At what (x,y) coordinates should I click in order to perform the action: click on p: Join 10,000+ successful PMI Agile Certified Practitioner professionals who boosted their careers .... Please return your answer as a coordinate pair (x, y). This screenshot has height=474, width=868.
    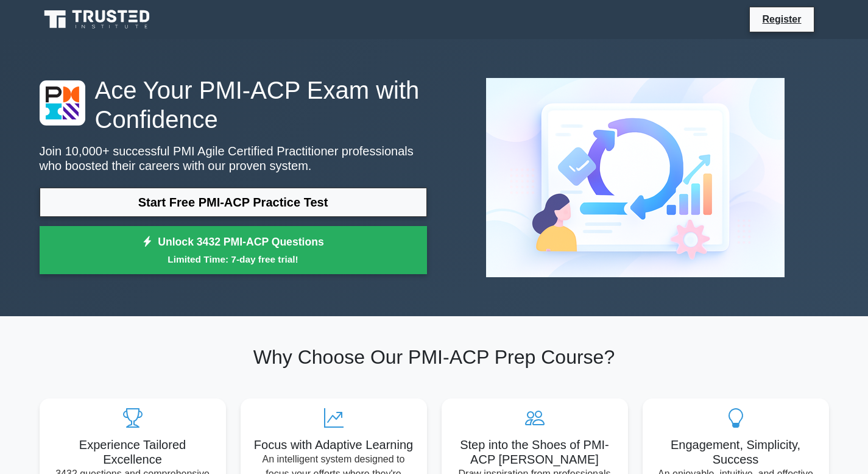
    Looking at the image, I should click on (234, 158).